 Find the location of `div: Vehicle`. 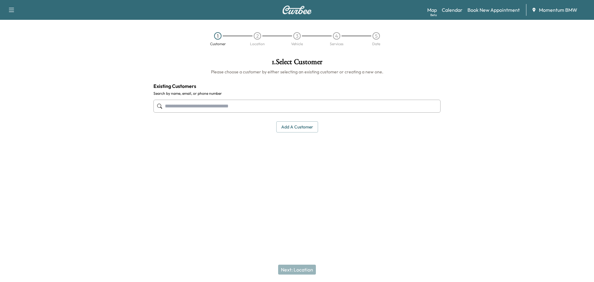

div: Vehicle is located at coordinates (297, 44).